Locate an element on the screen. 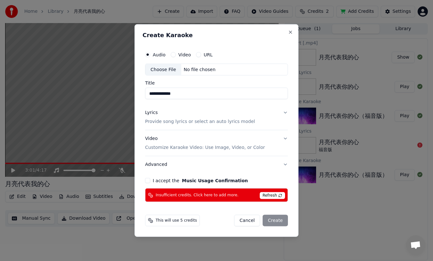  span: Insufficient credits. Click here to add more. is located at coordinates (197, 195).